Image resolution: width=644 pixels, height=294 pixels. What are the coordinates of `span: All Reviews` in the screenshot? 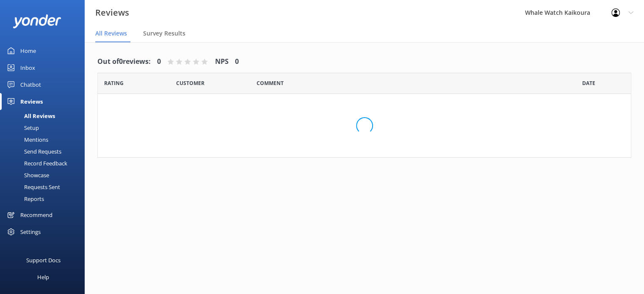 It's located at (111, 33).